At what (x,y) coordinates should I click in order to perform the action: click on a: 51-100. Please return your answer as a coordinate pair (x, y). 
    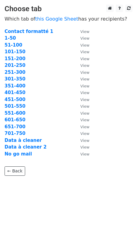
    Looking at the image, I should click on (13, 45).